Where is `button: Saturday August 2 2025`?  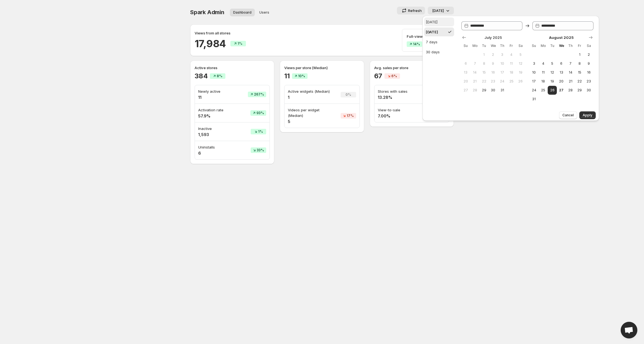 button: Saturday August 2 2025 is located at coordinates (589, 55).